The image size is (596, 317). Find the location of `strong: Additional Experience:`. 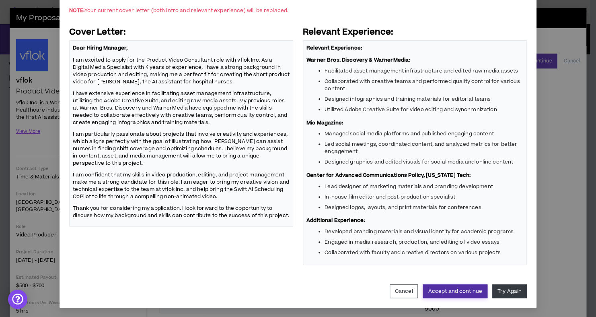

strong: Additional Experience: is located at coordinates (335, 220).